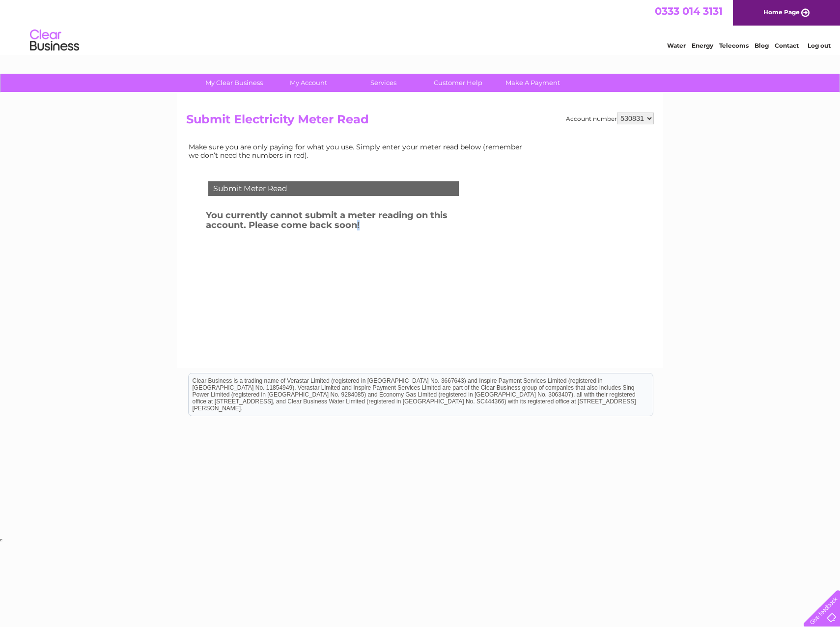  What do you see at coordinates (676, 45) in the screenshot?
I see `a: Water` at bounding box center [676, 45].